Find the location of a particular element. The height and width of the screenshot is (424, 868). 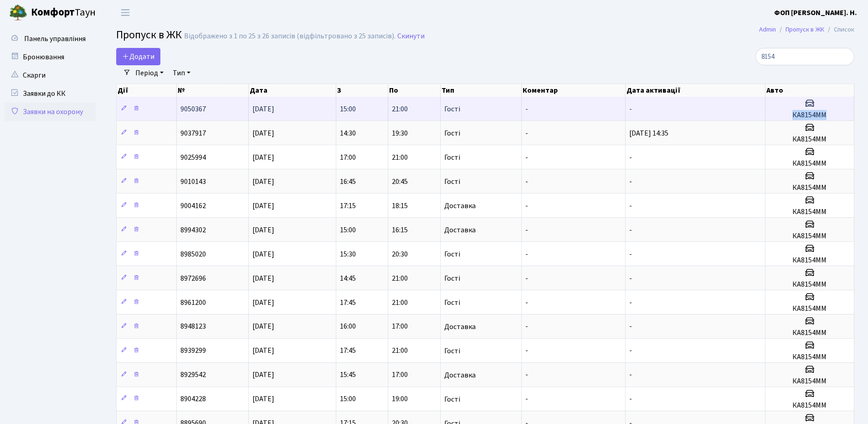

span: 20:45 is located at coordinates (400, 182).